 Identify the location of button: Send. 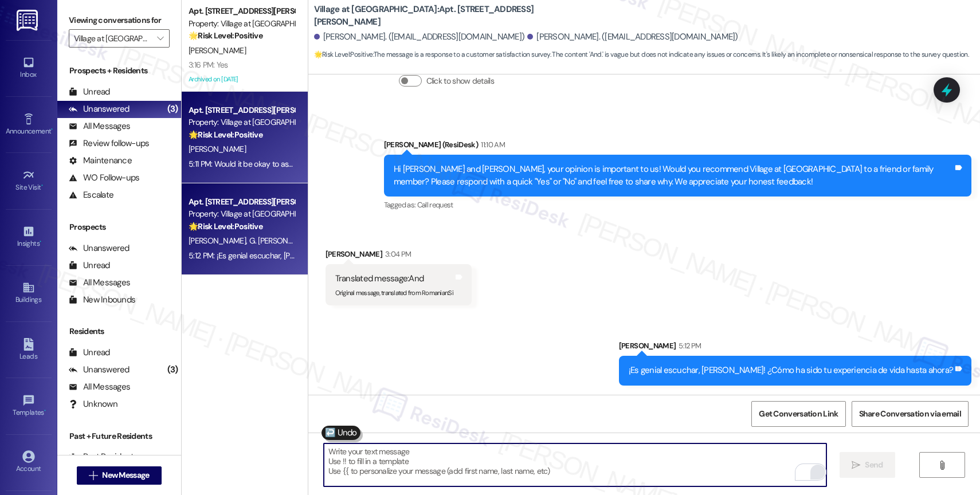
(867, 465).